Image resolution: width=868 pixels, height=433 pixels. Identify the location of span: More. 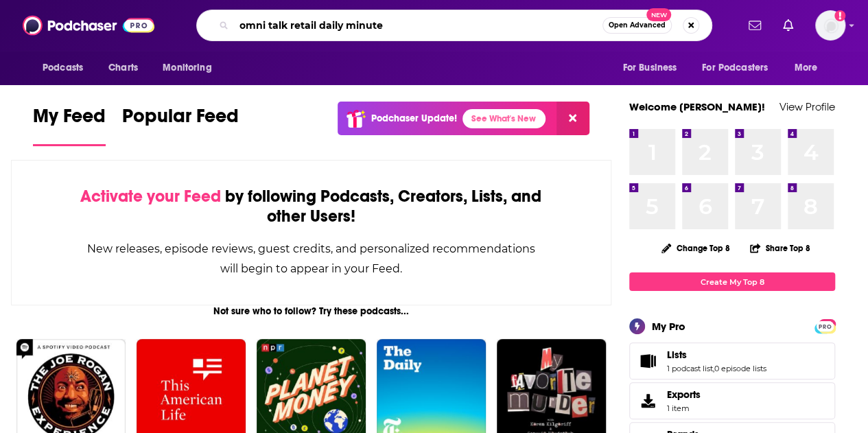
(806, 68).